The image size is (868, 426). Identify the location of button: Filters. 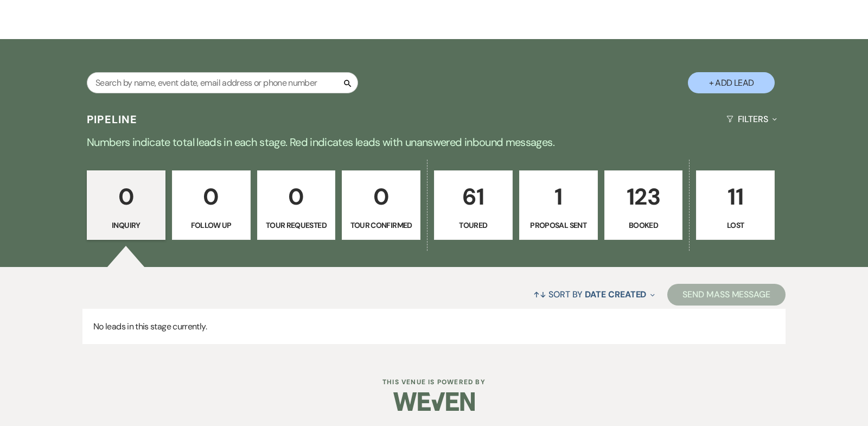
(751, 118).